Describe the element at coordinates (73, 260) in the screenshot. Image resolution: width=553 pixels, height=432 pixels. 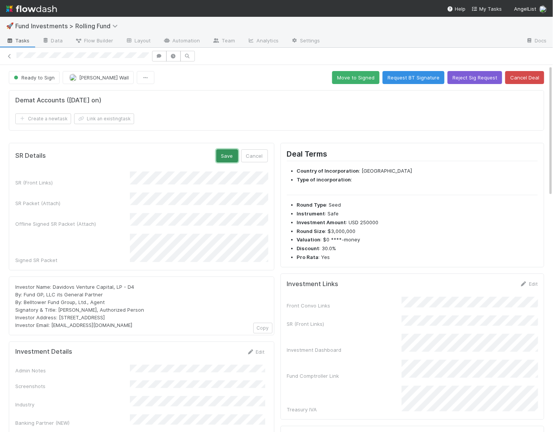
I see `div: Signed SR Packet` at that location.